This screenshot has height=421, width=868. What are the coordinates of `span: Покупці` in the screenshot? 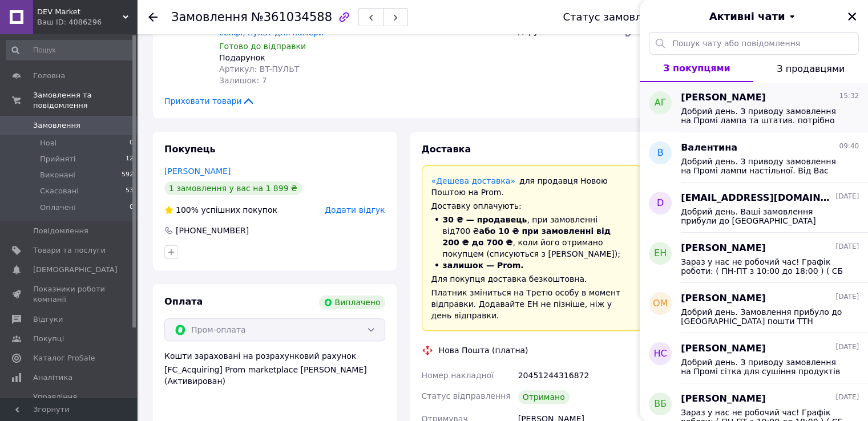 It's located at (49, 338).